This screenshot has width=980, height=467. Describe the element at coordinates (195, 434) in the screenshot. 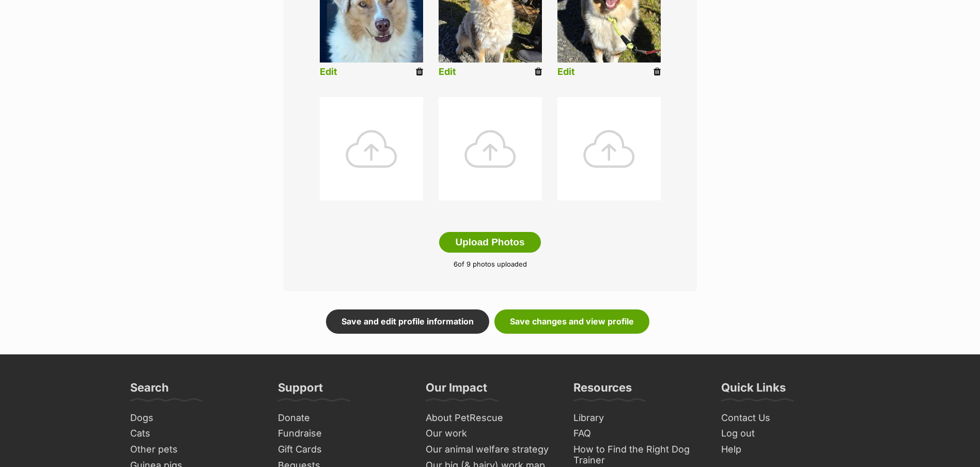

I see `a: Cats` at that location.